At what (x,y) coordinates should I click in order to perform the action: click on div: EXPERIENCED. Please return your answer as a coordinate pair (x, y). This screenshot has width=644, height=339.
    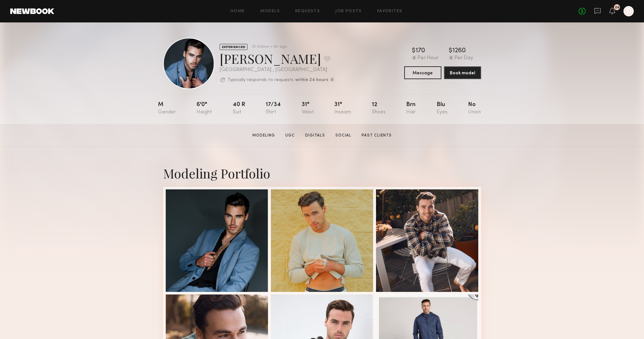
    Looking at the image, I should click on (234, 47).